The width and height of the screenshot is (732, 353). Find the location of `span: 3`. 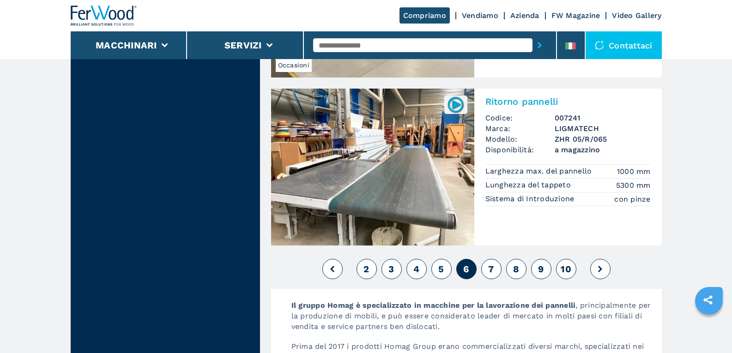

span: 3 is located at coordinates (391, 269).